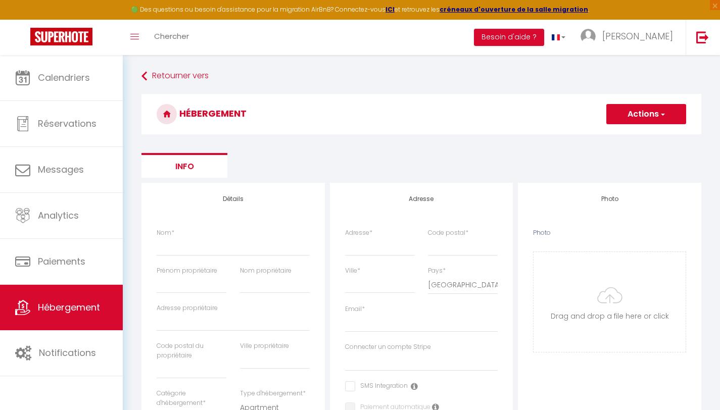 This screenshot has width=720, height=410. Describe the element at coordinates (610, 199) in the screenshot. I see `h4: Photo` at that location.